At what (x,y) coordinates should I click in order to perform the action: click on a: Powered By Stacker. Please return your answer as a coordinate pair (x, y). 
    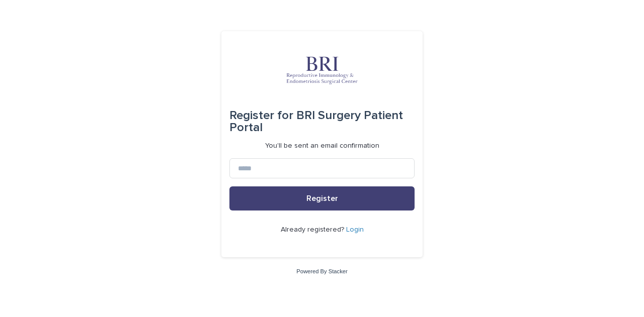
    Looking at the image, I should click on (321, 271).